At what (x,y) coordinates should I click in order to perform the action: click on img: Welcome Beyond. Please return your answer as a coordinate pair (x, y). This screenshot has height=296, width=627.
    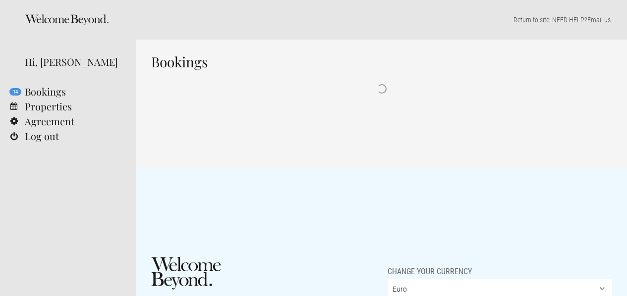
    Looking at the image, I should click on (186, 274).